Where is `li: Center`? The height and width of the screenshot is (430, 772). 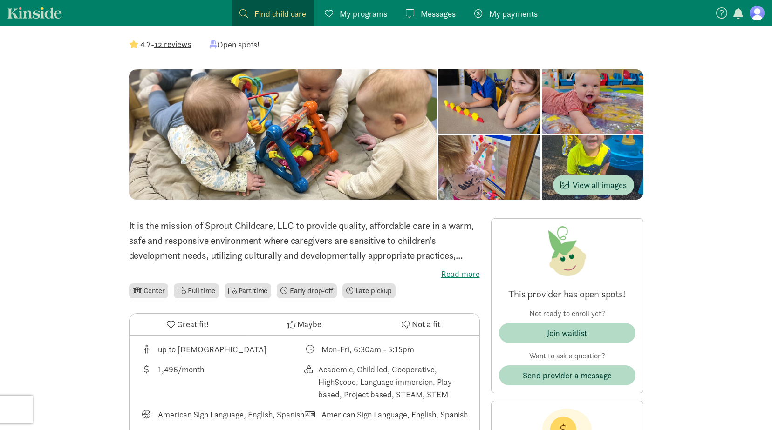 li: Center is located at coordinates (149, 291).